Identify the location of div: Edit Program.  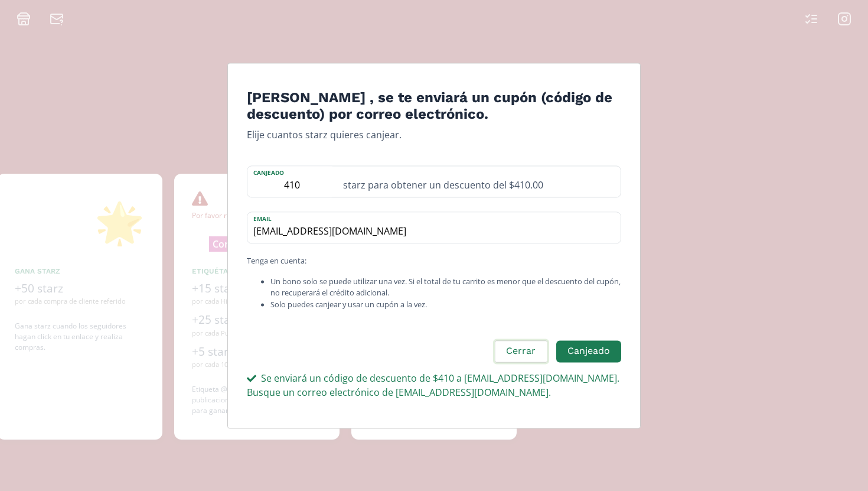
(434, 246).